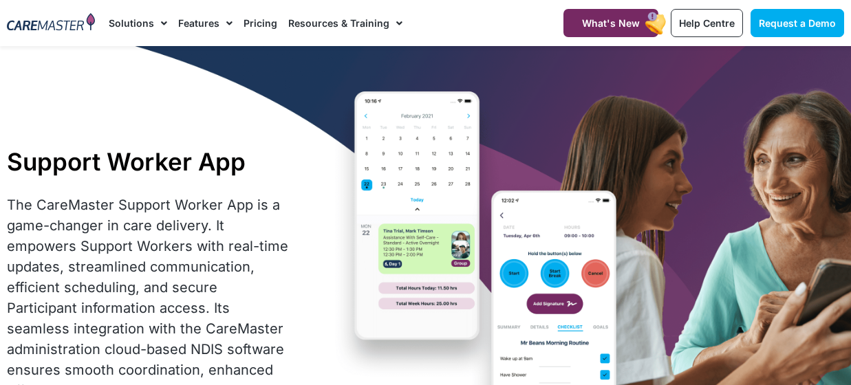 This screenshot has width=851, height=385. I want to click on a: Help Centre, so click(706, 23).